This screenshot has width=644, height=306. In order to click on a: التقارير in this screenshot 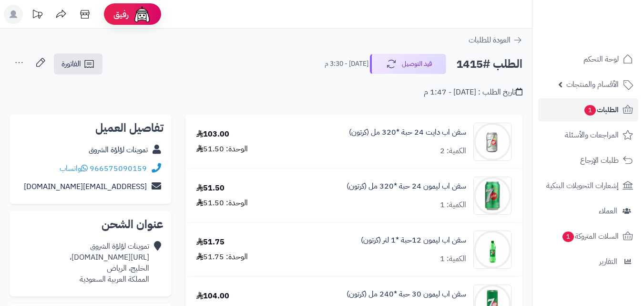, I will do `click(588, 262)`.